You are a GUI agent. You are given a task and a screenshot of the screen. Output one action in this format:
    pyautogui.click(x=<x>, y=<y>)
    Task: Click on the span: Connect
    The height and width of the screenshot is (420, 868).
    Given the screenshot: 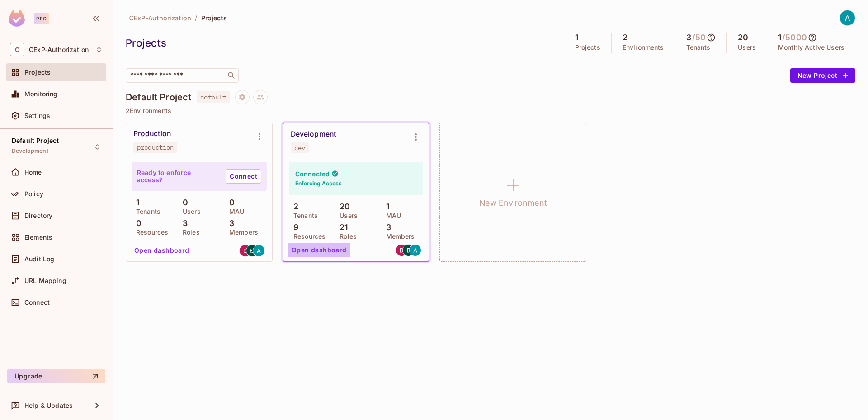 What is the action you would take?
    pyautogui.click(x=37, y=303)
    